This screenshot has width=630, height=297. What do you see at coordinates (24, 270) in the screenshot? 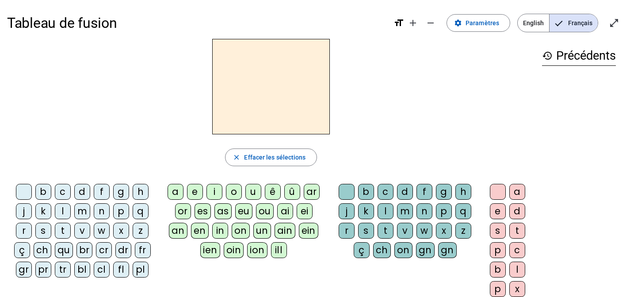
I see `div: gr` at bounding box center [24, 270].